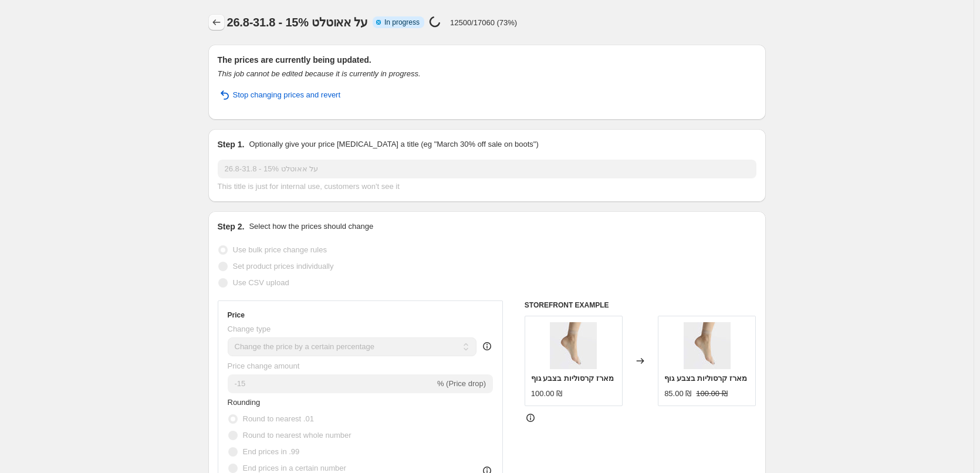  I want to click on div: 85.00 ₪, so click(677, 394).